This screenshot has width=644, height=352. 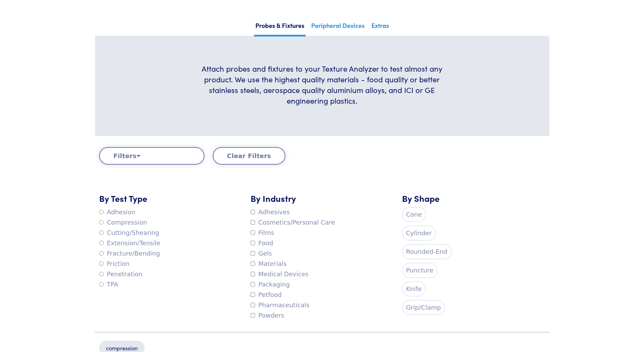 I want to click on label: Grip/Clamp, so click(x=423, y=308).